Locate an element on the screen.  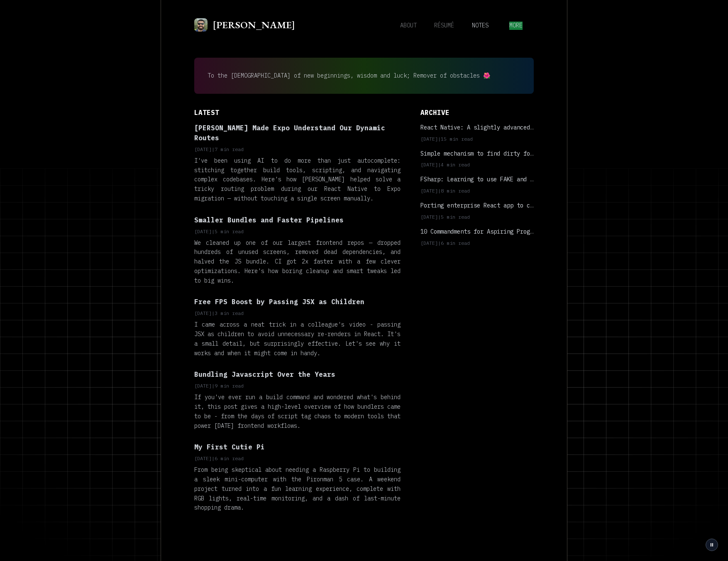
span: notes is located at coordinates (480, 25).